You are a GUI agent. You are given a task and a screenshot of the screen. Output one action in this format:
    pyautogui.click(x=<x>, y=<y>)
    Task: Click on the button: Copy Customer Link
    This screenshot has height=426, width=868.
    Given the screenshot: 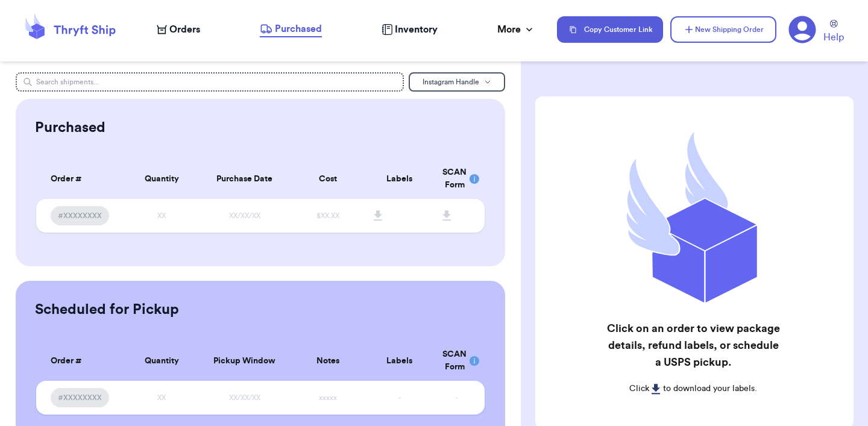 What is the action you would take?
    pyautogui.click(x=610, y=30)
    